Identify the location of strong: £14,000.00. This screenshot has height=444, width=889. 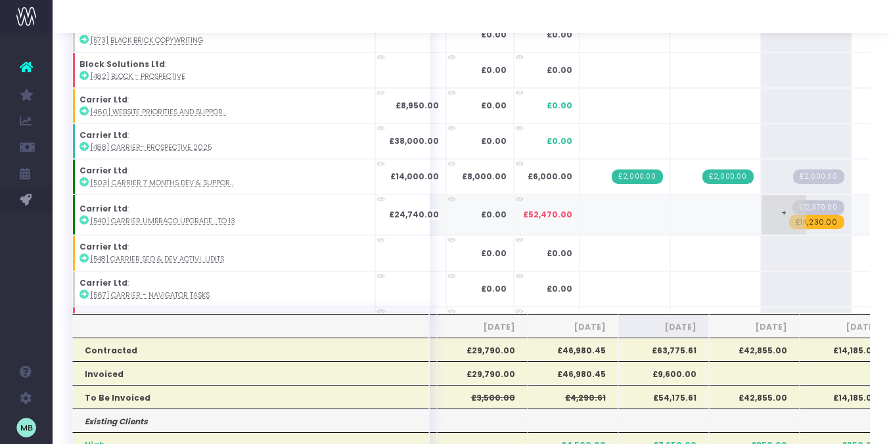
(415, 176).